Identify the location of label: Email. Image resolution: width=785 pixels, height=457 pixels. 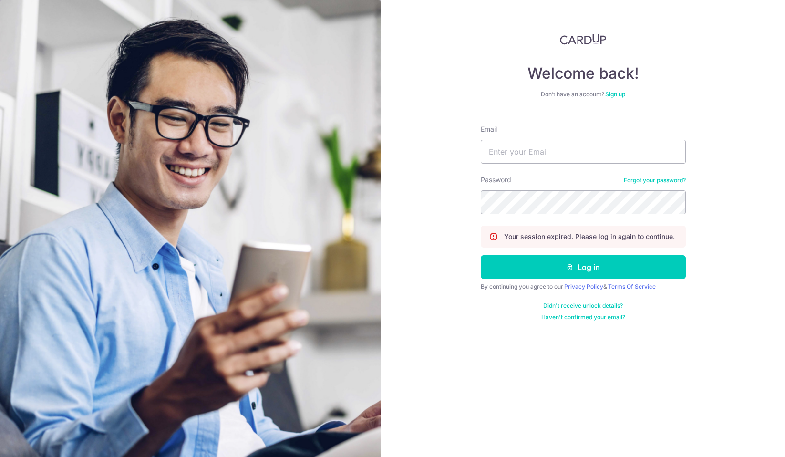
(489, 129).